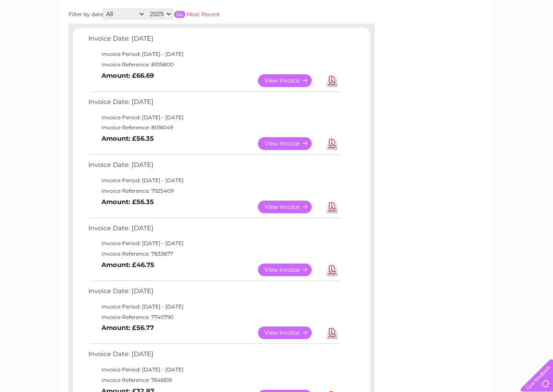 The width and height of the screenshot is (553, 392). Describe the element at coordinates (214, 254) in the screenshot. I see `td: Invoice Reference: 7833677` at that location.